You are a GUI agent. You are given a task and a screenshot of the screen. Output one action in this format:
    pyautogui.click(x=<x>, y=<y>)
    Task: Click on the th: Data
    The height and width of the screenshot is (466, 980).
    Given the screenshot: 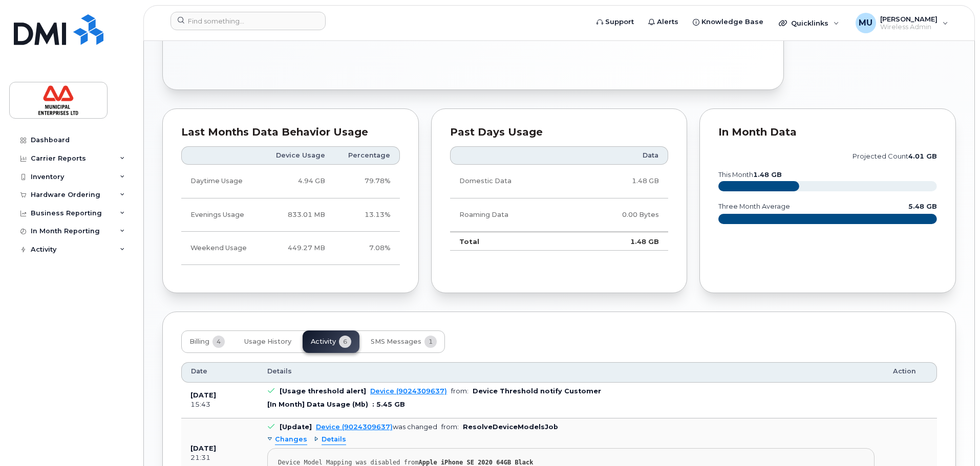 What is the action you would take?
    pyautogui.click(x=620, y=156)
    